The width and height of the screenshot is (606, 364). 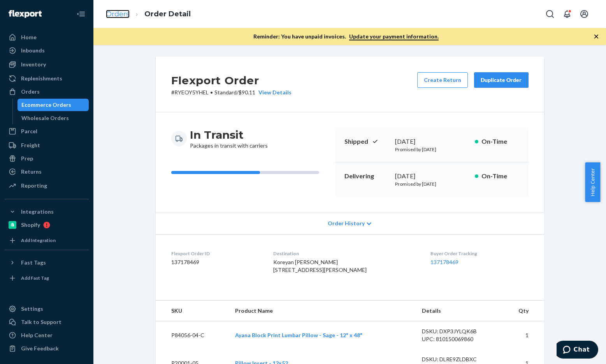 I want to click on div: Reporting, so click(x=34, y=186).